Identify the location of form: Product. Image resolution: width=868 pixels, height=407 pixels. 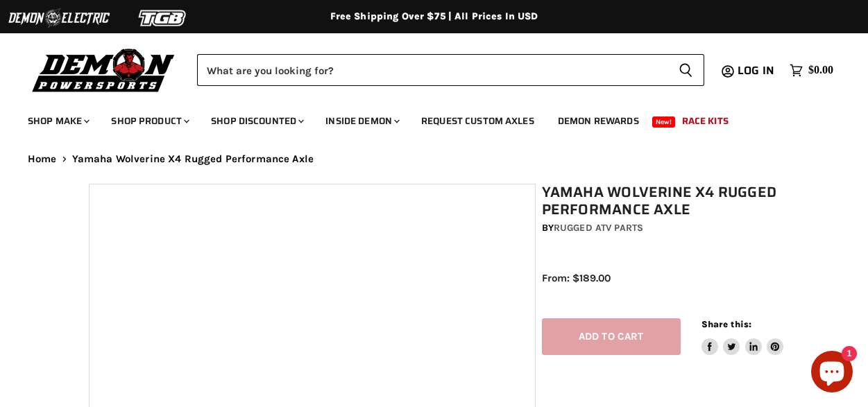
(450, 70).